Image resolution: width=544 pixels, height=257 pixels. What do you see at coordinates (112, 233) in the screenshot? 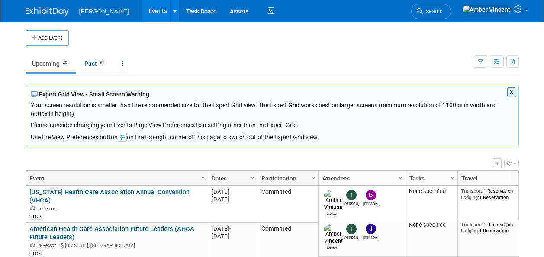
I see `a: American Health Care Association Future Leaders (AHCA Future Leaders)` at bounding box center [112, 233].